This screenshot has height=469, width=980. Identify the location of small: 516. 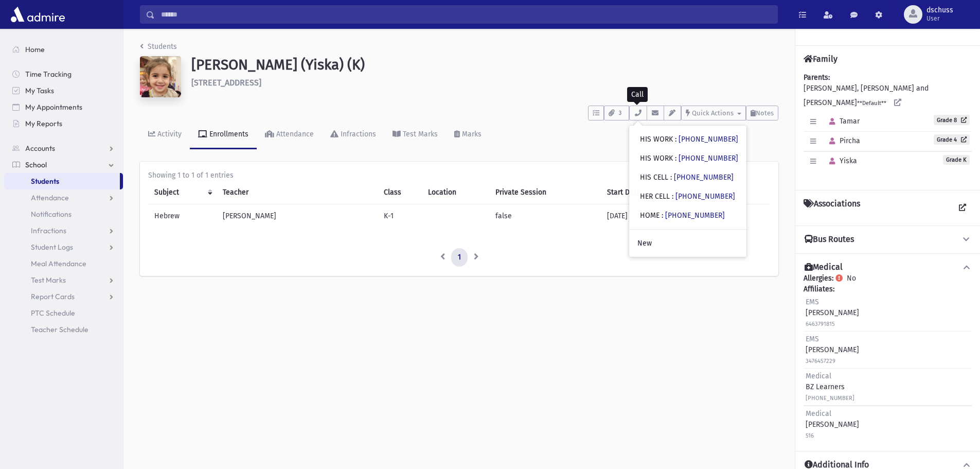
(810, 436).